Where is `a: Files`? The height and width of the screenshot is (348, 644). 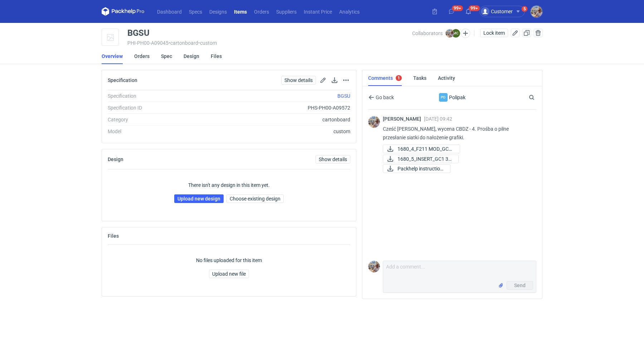 a: Files is located at coordinates (216, 56).